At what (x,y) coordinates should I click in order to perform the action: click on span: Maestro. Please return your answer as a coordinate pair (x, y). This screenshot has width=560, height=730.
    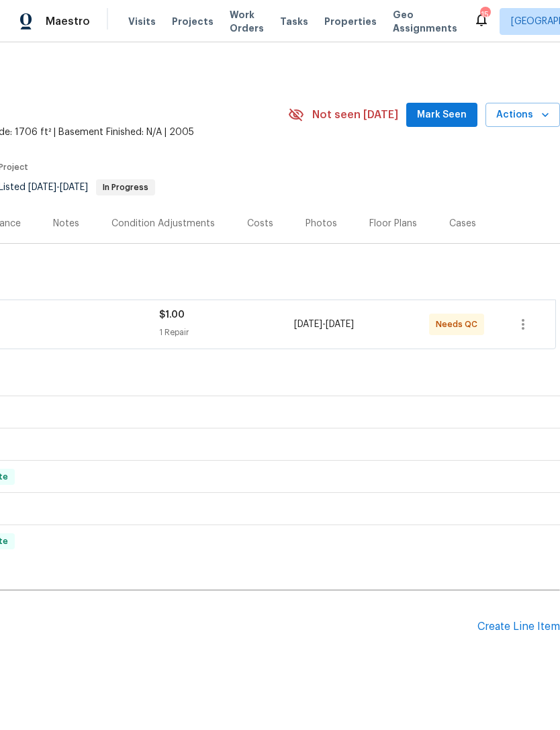
    Looking at the image, I should click on (68, 21).